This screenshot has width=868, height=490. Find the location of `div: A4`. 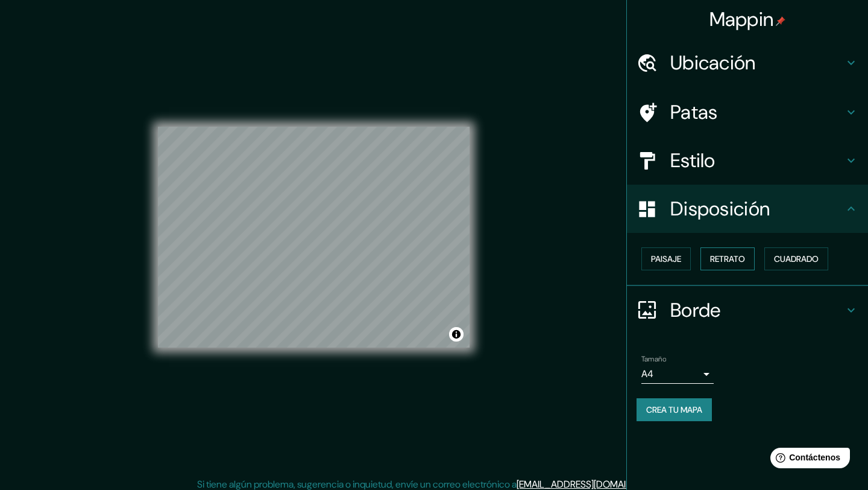

div: A4 is located at coordinates (678, 374).